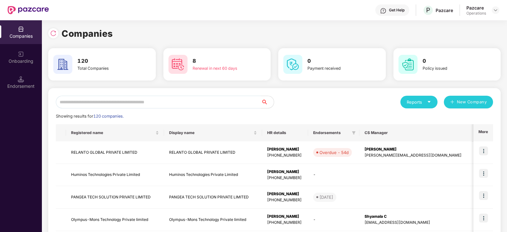 This screenshot has width=507, height=232. What do you see at coordinates (428, 10) in the screenshot?
I see `span: P` at bounding box center [428, 10].